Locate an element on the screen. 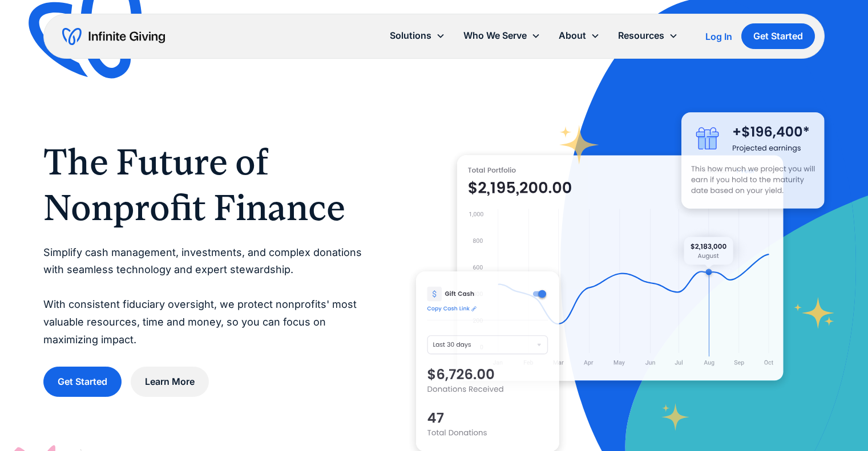  h1: The Future of Nonprofit Finance is located at coordinates (207, 185).